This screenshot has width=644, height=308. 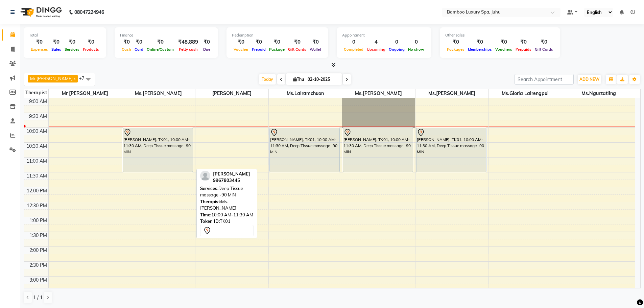 What do you see at coordinates (298, 79) in the screenshot?
I see `span: Thu` at bounding box center [298, 79].